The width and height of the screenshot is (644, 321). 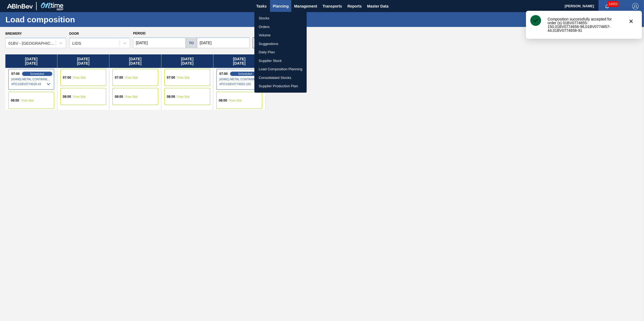 I want to click on a: Suggestions, so click(x=280, y=44).